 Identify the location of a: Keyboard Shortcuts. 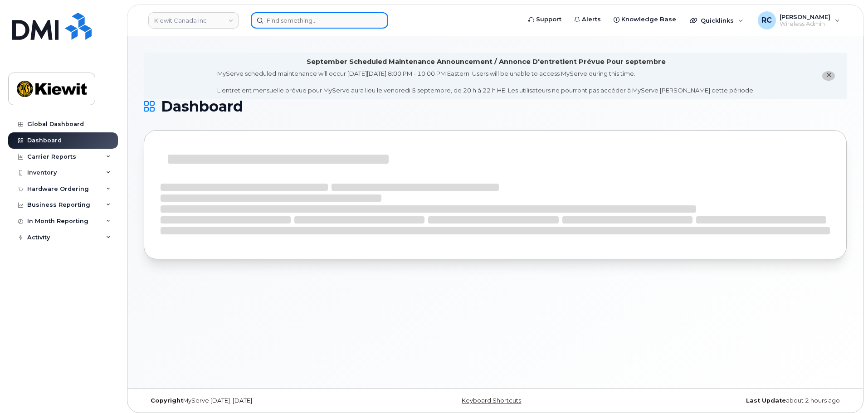
(491, 400).